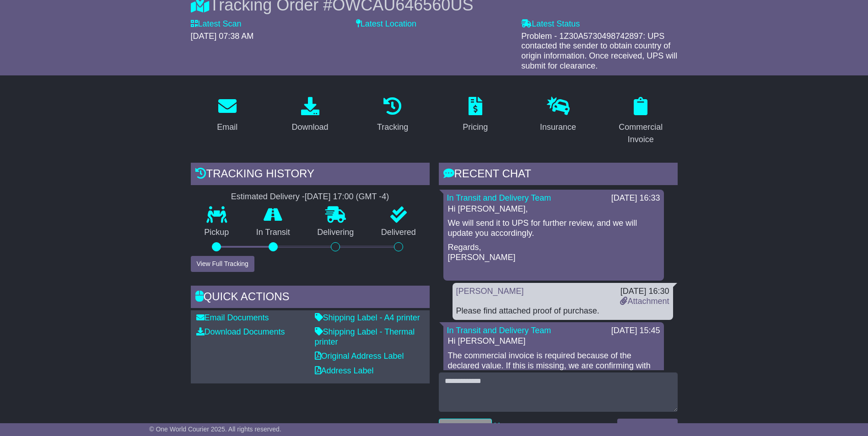 The height and width of the screenshot is (436, 868). Describe the element at coordinates (310, 197) in the screenshot. I see `div: Estimated Delivery -` at that location.